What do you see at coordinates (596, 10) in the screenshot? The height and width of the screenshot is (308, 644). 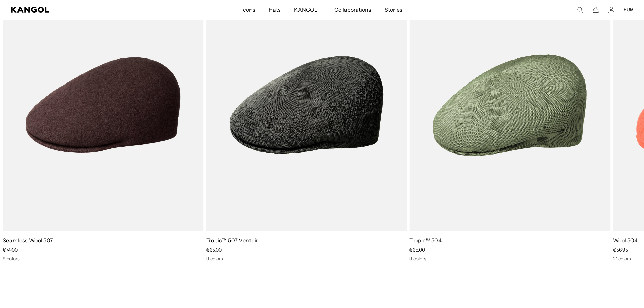 I see `button: Cart` at bounding box center [596, 10].